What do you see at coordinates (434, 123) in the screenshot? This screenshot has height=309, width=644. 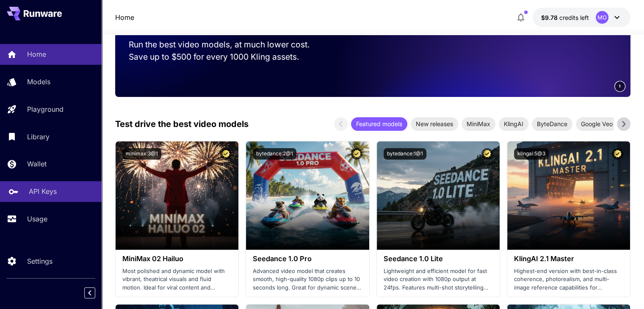 I see `span: New releases` at bounding box center [434, 123].